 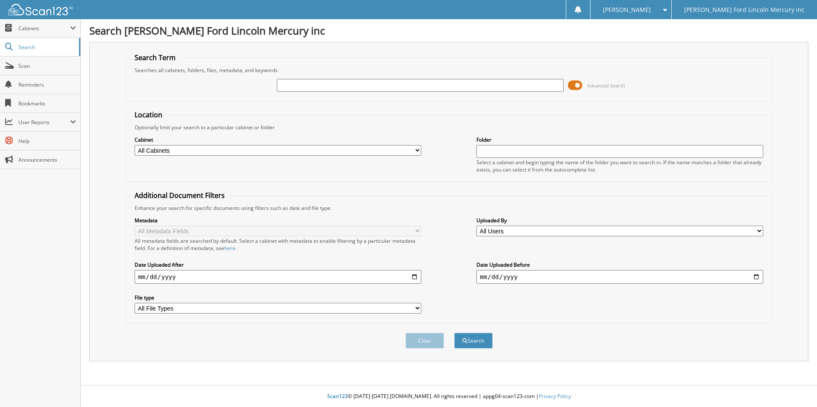 What do you see at coordinates (155, 58) in the screenshot?
I see `legend: Search Term` at bounding box center [155, 58].